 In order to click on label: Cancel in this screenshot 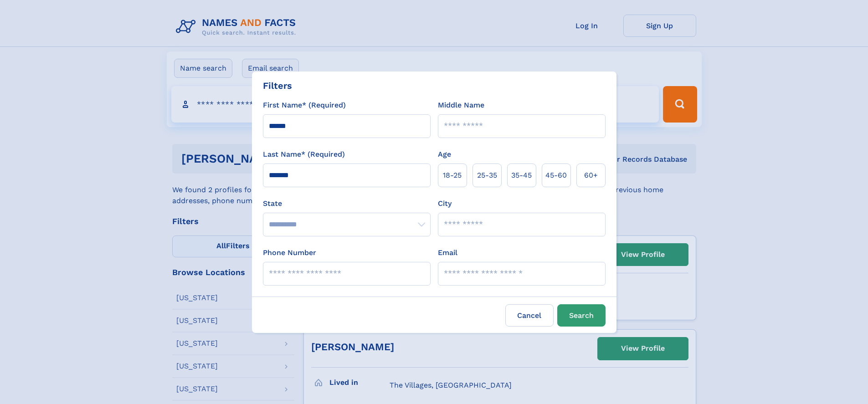, I will do `click(529, 315)`.